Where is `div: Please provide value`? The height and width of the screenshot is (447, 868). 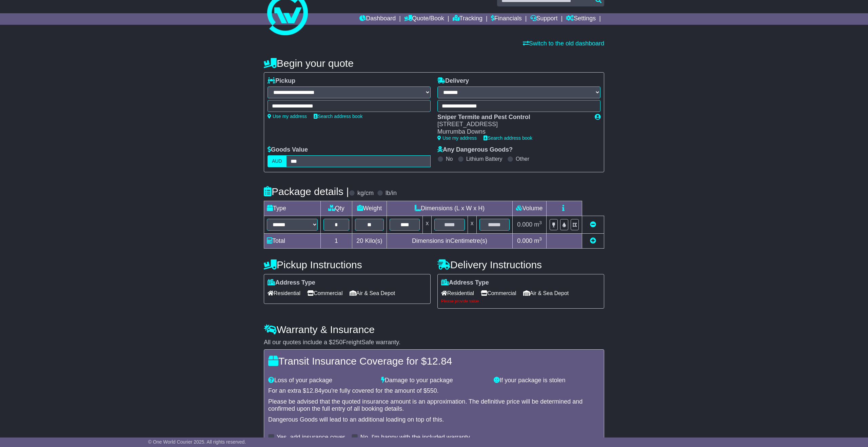
div: Please provide value is located at coordinates (520, 302).